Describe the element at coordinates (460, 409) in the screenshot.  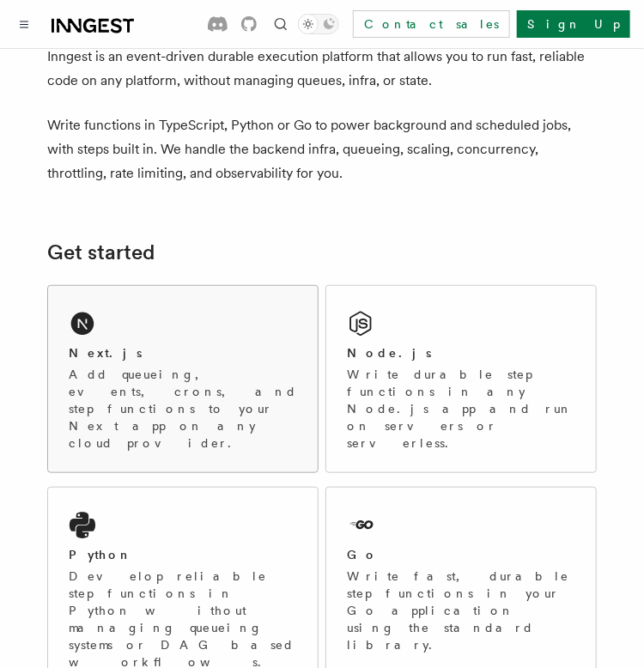
I see `p: Write durable step functions in any Node.js app and run on servers or serverless.` at that location.